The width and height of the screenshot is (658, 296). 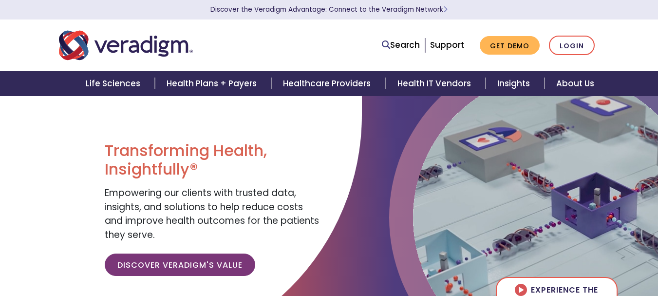 What do you see at coordinates (213, 160) in the screenshot?
I see `h1: Transforming Health, Insightfully®` at bounding box center [213, 160].